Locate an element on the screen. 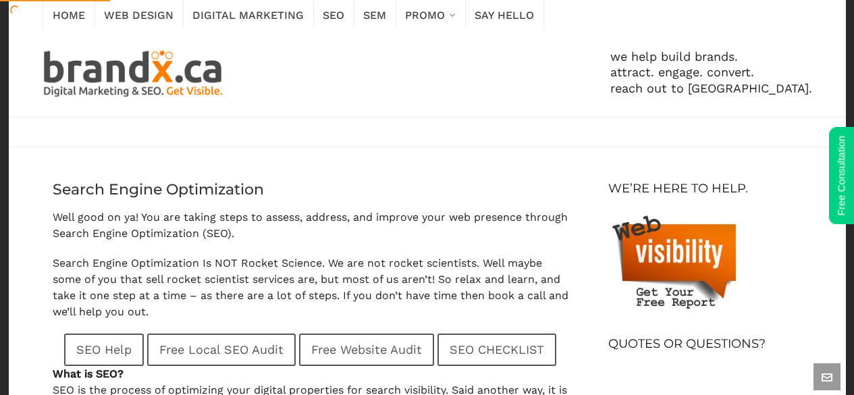 The image size is (854, 395). img: Edmonton SEO. SEM. Web Design. Print. Brandx Digital Marketing & SEO is located at coordinates (134, 72).